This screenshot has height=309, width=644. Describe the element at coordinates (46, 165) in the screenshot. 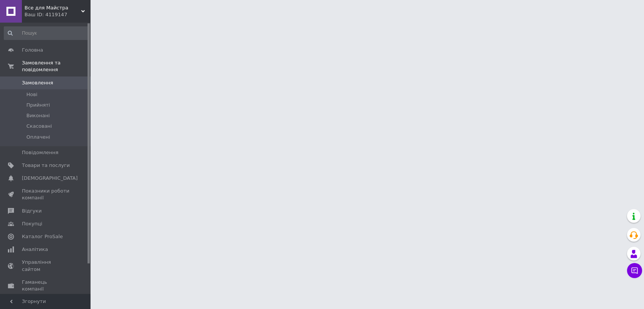

I see `span: Товари та послуги` at that location.